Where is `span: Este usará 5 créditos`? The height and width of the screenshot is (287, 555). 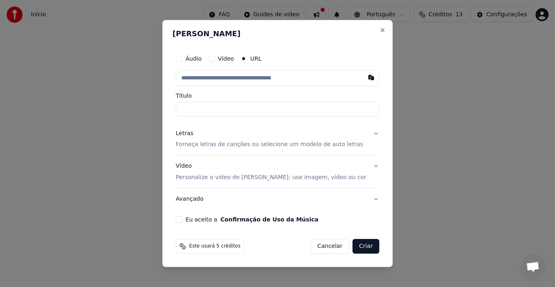
span: Este usará 5 créditos is located at coordinates (215, 246).